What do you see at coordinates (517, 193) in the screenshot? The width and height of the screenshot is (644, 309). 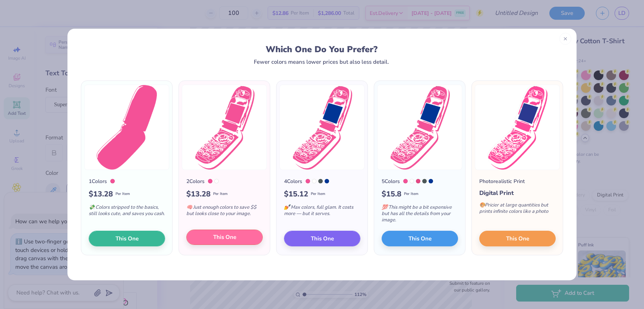 I see `div: Digital Print` at bounding box center [517, 193].